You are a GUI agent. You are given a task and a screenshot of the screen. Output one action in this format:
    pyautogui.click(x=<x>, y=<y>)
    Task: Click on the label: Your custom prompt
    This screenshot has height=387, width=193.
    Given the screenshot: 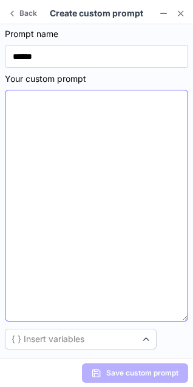 What is the action you would take?
    pyautogui.click(x=96, y=79)
    